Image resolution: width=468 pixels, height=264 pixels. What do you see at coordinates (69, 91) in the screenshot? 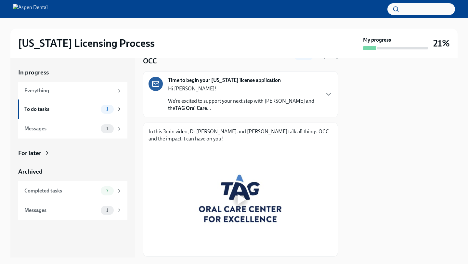
I see `div: Everything` at bounding box center [69, 91].